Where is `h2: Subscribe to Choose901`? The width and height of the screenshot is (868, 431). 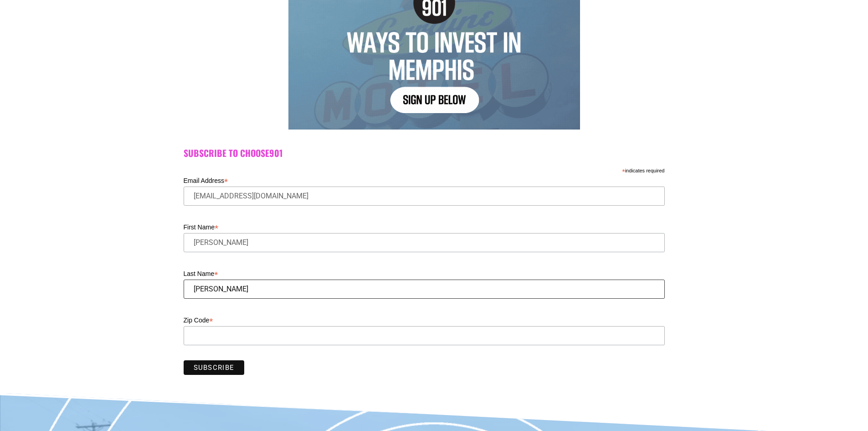
h2: Subscribe to Choose901 is located at coordinates (434, 154).